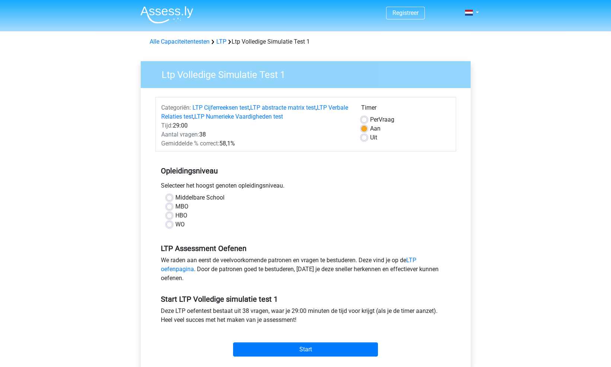 The height and width of the screenshot is (367, 611). Describe the element at coordinates (306, 270) in the screenshot. I see `div: We raden aan eerst de veelvoorkomende patronen en vragen te bestuderen. Deze vind je op de . Door...` at that location.